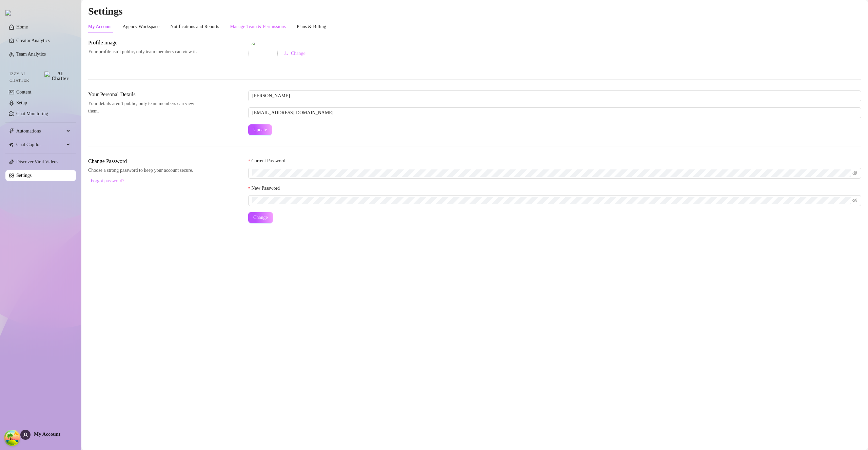 The image size is (868, 450). I want to click on img: square-placeholder.png, so click(263, 54).